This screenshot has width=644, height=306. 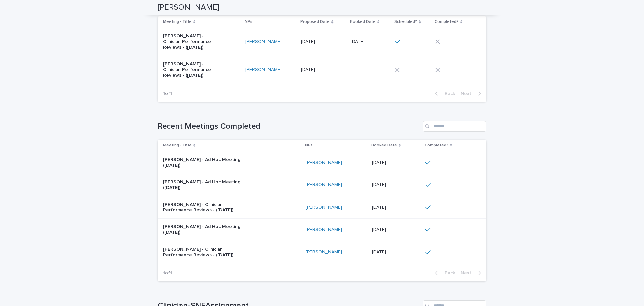 What do you see at coordinates (315, 22) in the screenshot?
I see `p: Proposed Date` at bounding box center [315, 22].